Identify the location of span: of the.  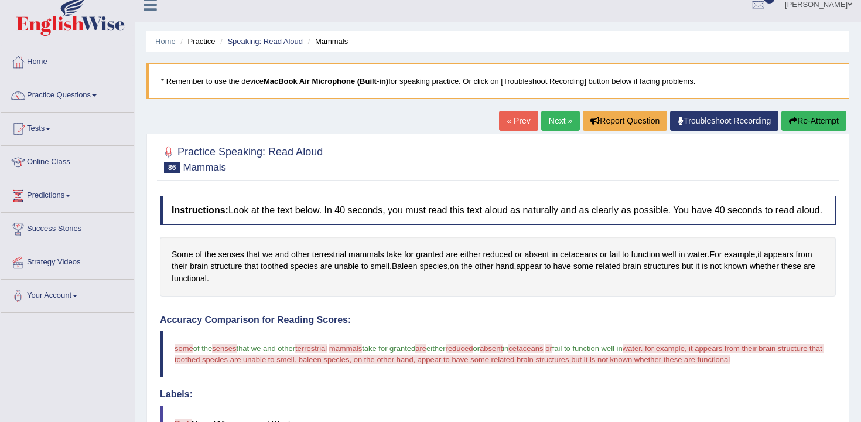
(203, 348).